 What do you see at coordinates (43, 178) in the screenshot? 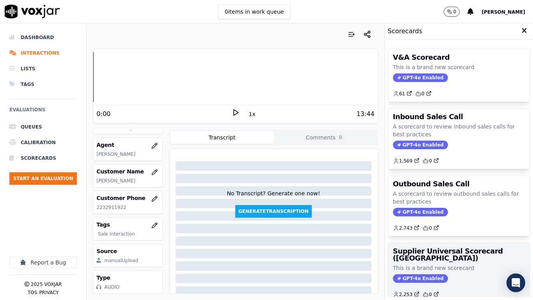
I see `button: Start an Evaluation` at bounding box center [43, 178].